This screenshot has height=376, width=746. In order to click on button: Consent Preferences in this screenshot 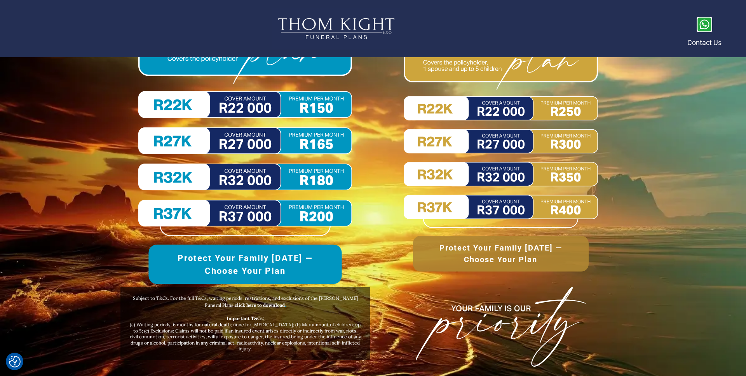, I will do `click(15, 362)`.